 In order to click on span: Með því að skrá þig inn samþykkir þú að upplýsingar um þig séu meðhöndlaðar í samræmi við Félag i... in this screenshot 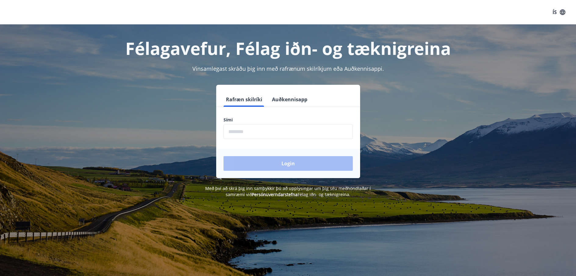, I will do `click(288, 191)`.